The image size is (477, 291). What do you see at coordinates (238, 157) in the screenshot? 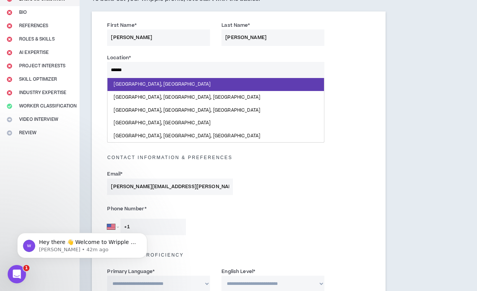
I see `h5: Contact Information & preferences` at bounding box center [238, 157].